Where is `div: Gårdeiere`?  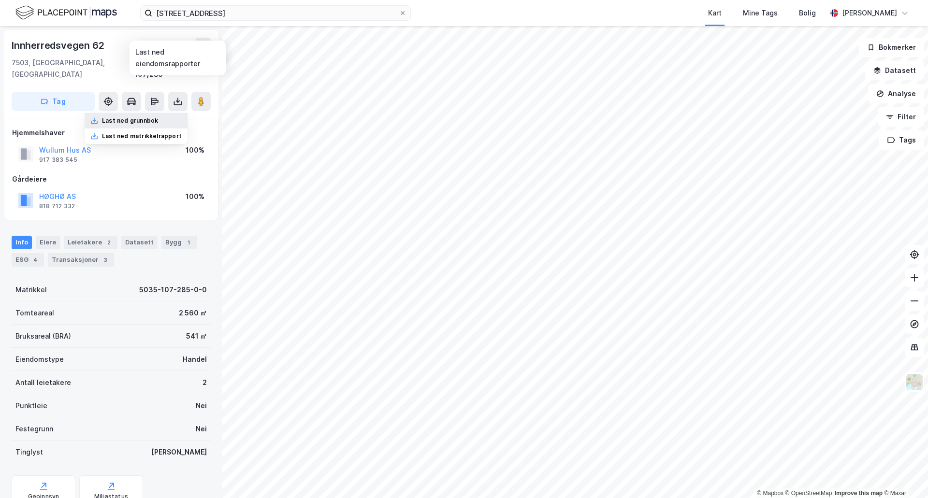 div: Gårdeiere is located at coordinates (111, 179).